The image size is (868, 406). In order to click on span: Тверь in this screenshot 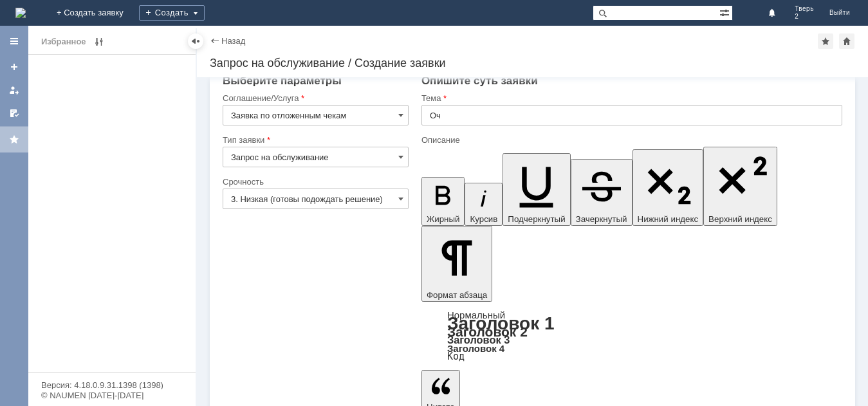, I will do `click(804, 9)`.